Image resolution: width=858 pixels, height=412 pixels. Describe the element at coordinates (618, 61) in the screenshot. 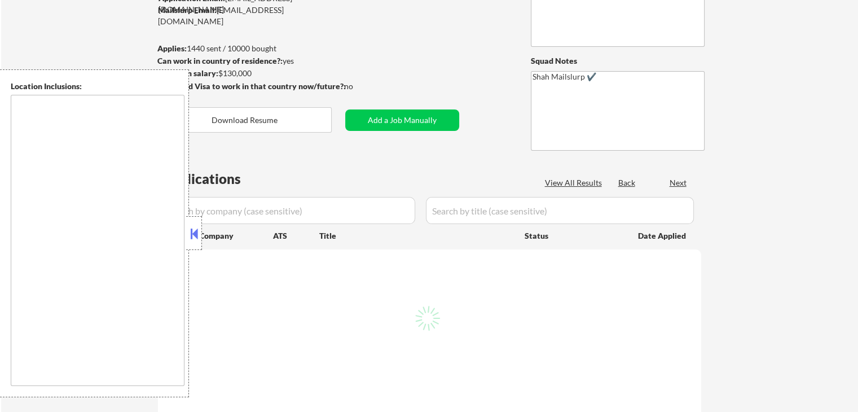

I see `div: Squad Notes` at that location.